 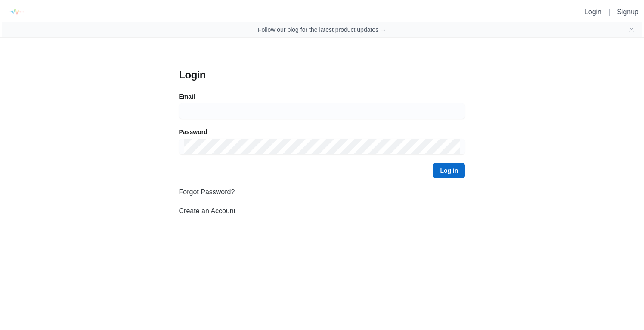 I want to click on button: Close banner, so click(x=631, y=30).